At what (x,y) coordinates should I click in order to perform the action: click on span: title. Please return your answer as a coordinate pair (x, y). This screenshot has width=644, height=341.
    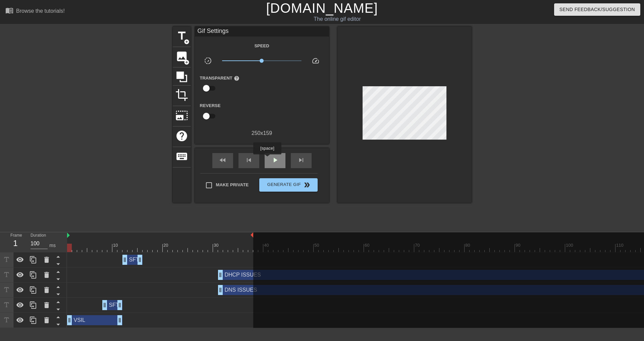
    Looking at the image, I should click on (182, 36).